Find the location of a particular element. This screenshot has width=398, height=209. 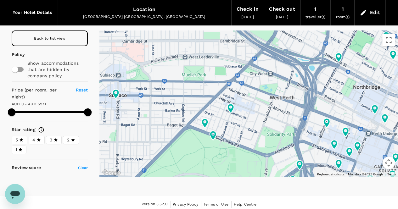

h6: Star rating is located at coordinates (24, 130).